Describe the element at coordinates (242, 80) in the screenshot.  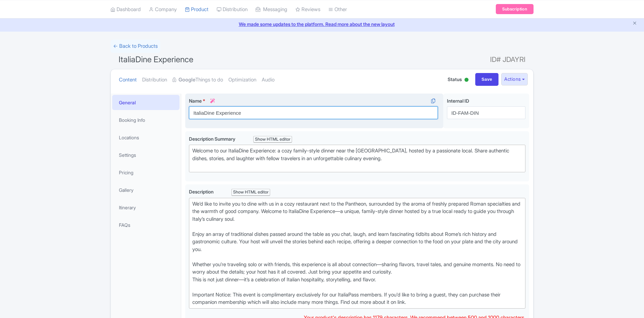
I see `a: Optimization` at that location.